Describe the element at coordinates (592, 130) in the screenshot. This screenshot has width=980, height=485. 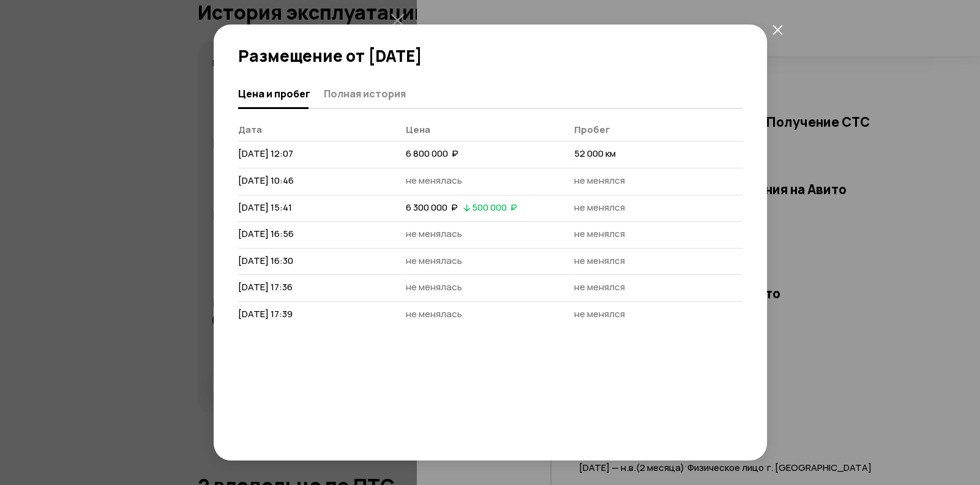
I see `span: Пробег` at that location.